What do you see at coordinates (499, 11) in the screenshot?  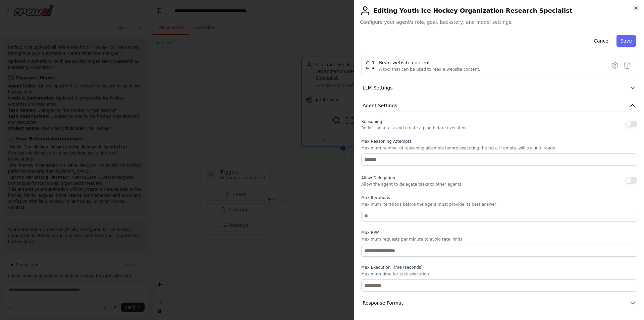 I see `h2: Editing Youth Ice Hockey Organization Research Specialist` at bounding box center [499, 11].